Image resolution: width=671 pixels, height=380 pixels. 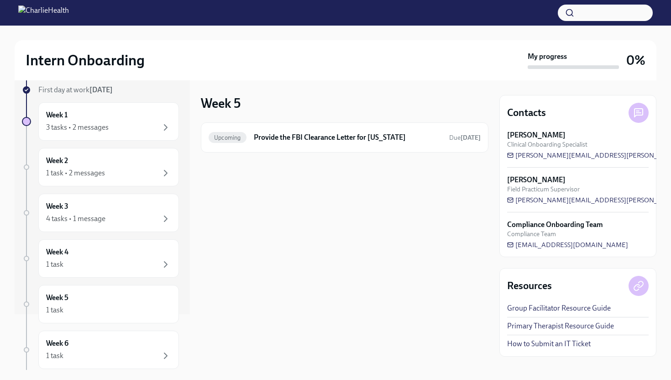 What do you see at coordinates (57, 115) in the screenshot?
I see `h6: Week 1` at bounding box center [57, 115].